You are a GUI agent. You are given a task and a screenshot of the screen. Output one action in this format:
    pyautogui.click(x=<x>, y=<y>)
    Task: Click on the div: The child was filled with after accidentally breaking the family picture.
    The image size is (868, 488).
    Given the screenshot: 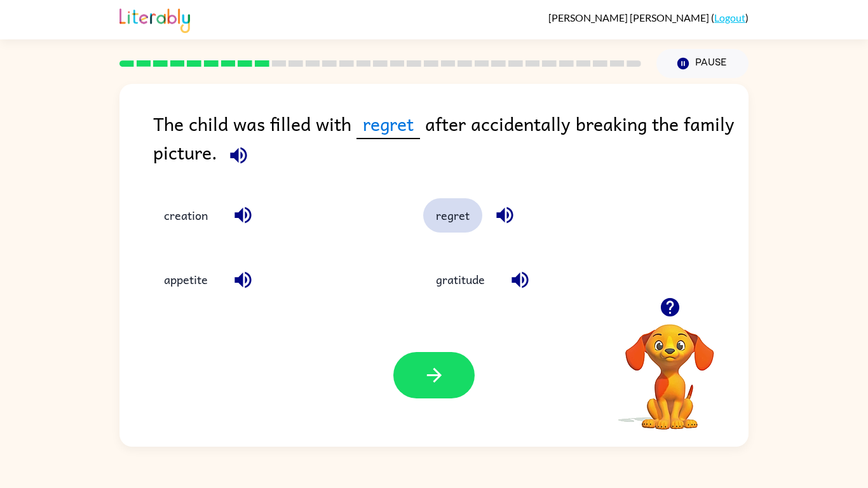 What is the action you would take?
    pyautogui.click(x=451, y=141)
    